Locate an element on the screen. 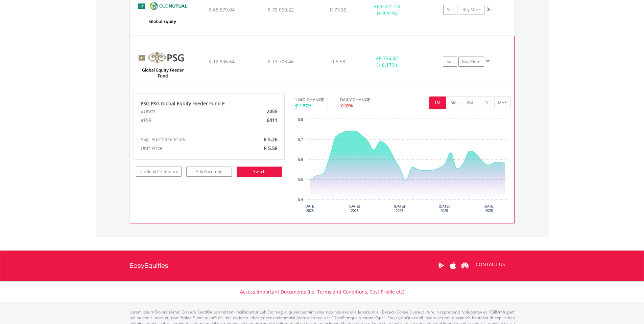 The height and width of the screenshot is (324, 644). span: R 75 050.22 is located at coordinates (280, 10).